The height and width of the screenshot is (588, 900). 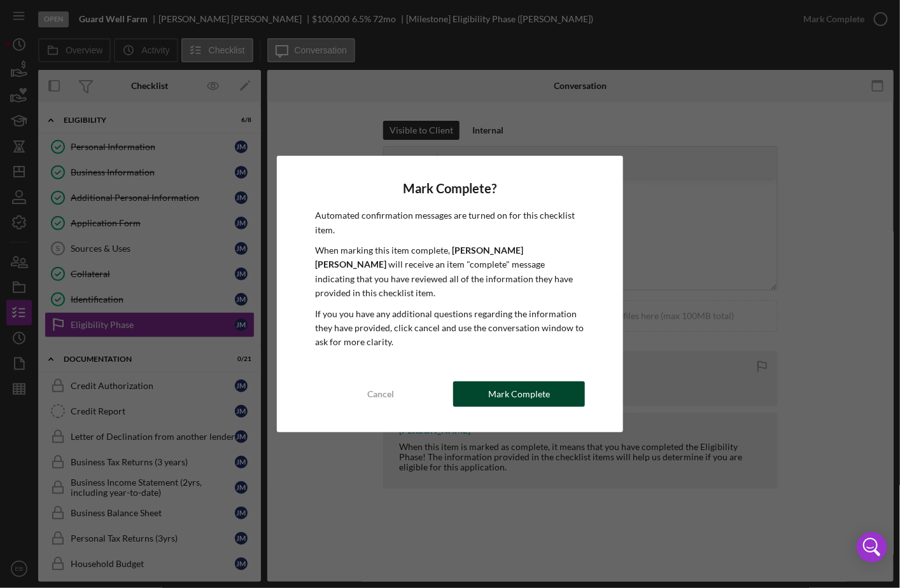 I want to click on div: Open Intercom Messenger, so click(x=872, y=548).